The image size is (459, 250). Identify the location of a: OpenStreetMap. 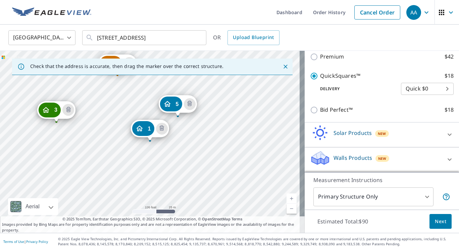
(216, 218).